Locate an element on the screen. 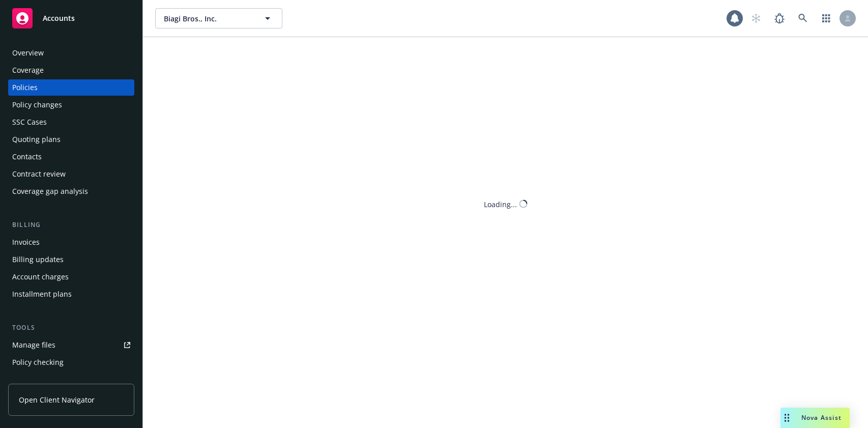  div: Installment plans is located at coordinates (42, 294).